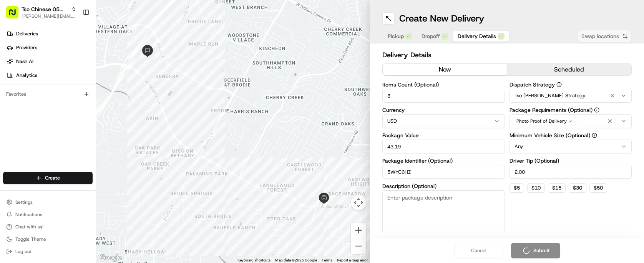 This screenshot has width=644, height=263. I want to click on span: Settings, so click(24, 202).